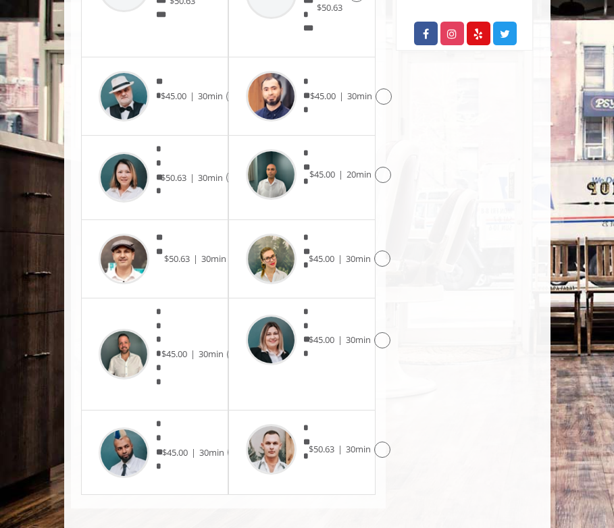  I want to click on span: 20min, so click(359, 174).